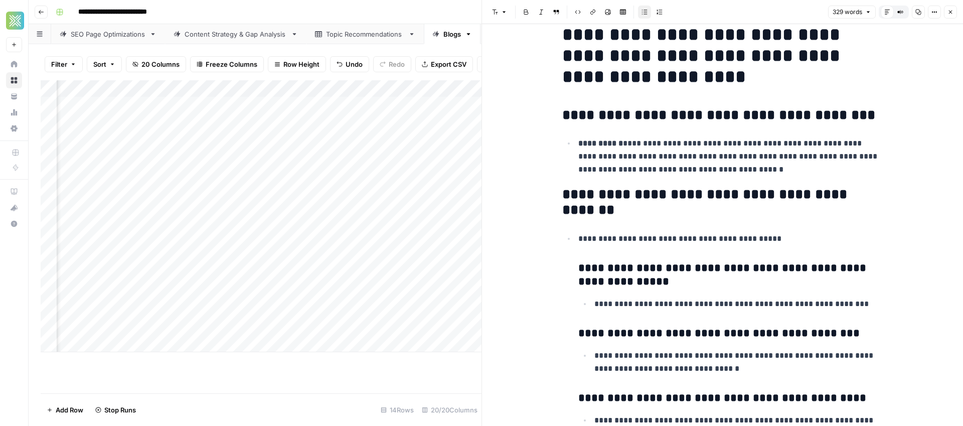 Image resolution: width=963 pixels, height=426 pixels. What do you see at coordinates (227, 64) in the screenshot?
I see `button: Freeze Columns` at bounding box center [227, 64].